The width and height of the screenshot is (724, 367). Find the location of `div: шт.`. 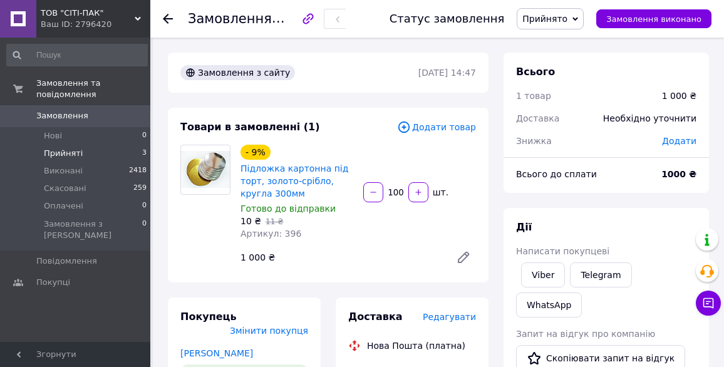

div: шт. is located at coordinates (440, 192).